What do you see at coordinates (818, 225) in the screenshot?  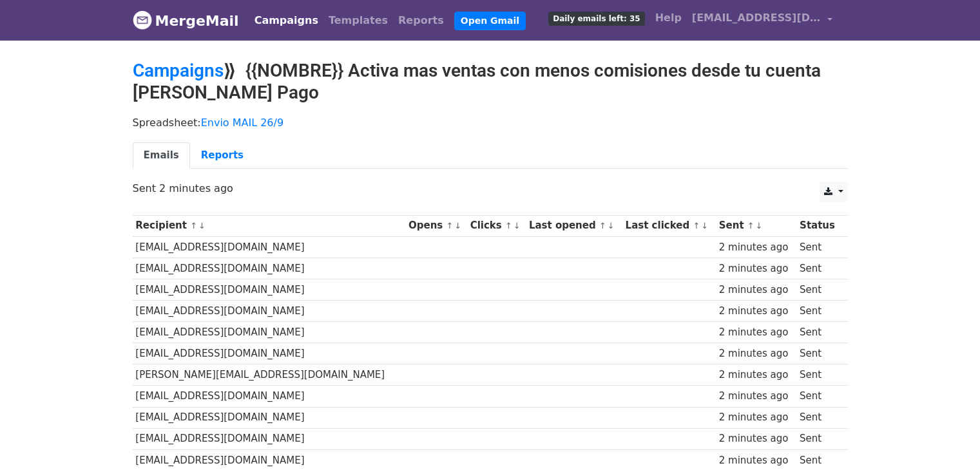 I see `th: Status` at bounding box center [818, 225].